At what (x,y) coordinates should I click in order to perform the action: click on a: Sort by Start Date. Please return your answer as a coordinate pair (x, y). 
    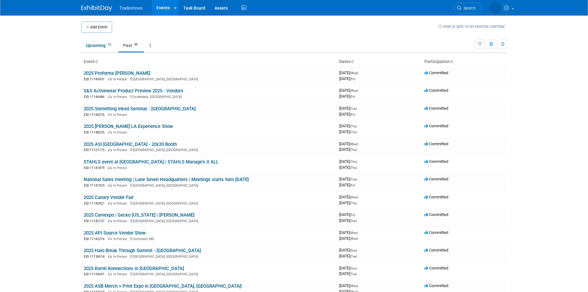
    Looking at the image, I should click on (352, 61).